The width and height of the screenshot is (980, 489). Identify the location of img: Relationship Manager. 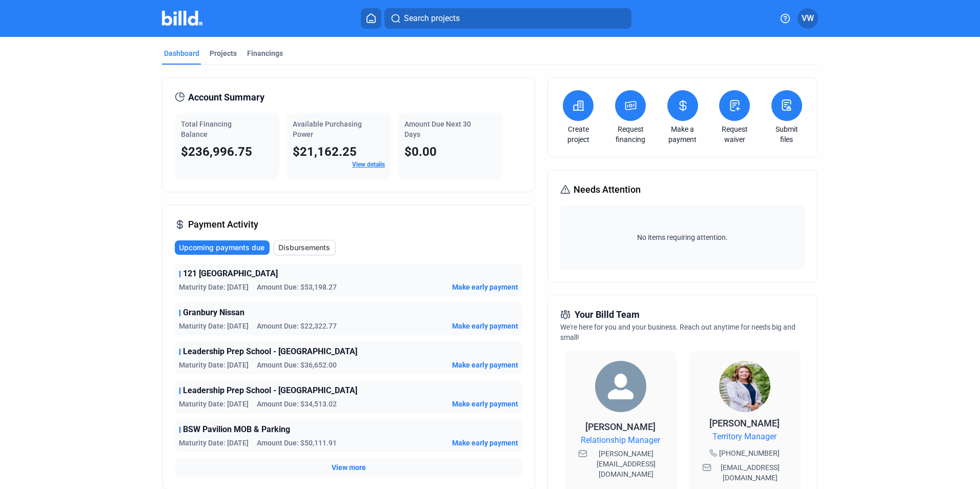
(621, 386).